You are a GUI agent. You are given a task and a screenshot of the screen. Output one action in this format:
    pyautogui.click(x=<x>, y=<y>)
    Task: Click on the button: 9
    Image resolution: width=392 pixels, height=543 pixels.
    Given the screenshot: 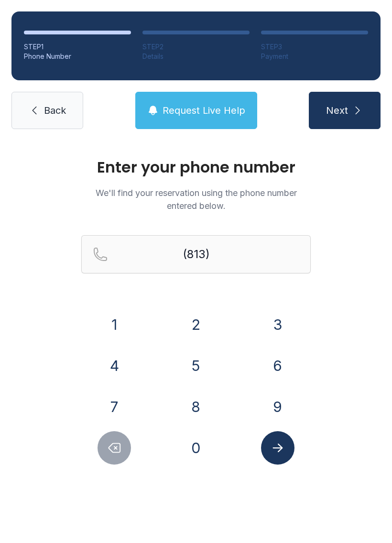 What is the action you would take?
    pyautogui.click(x=278, y=407)
    